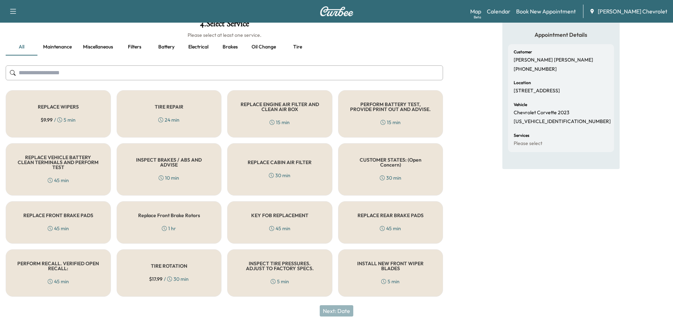 The image size is (673, 325). Describe the element at coordinates (523, 52) in the screenshot. I see `h6: Customer` at that location.